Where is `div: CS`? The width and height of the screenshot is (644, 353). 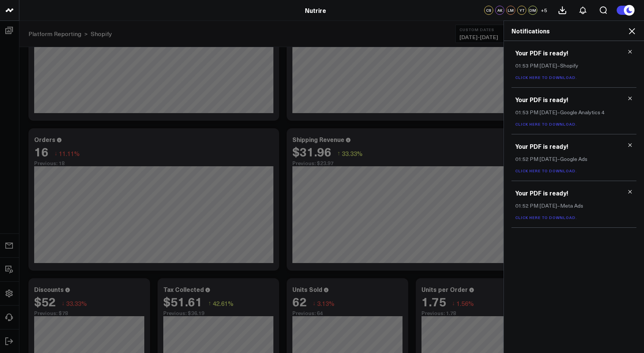
div: CS is located at coordinates (488, 11).